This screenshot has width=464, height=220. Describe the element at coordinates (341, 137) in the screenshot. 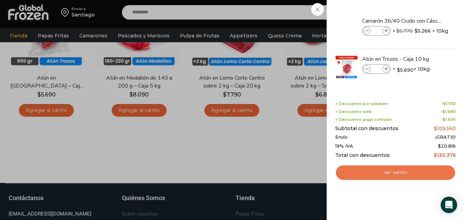

I see `span: Envío` at that location.